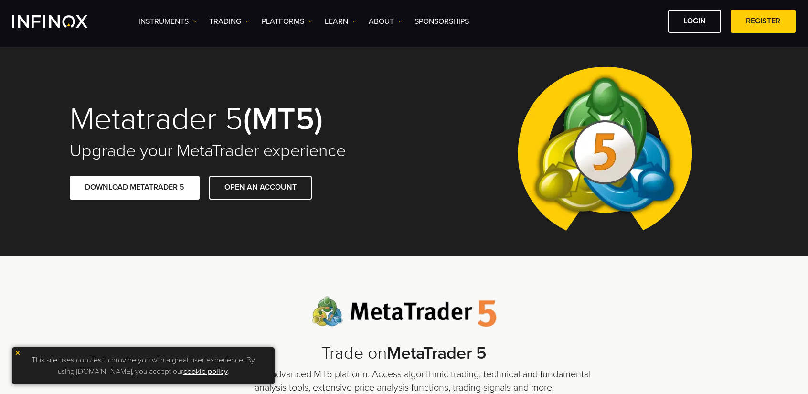 The height and width of the screenshot is (394, 808). What do you see at coordinates (135, 187) in the screenshot?
I see `a: DOWNLOAD METATRADER 5` at bounding box center [135, 187].